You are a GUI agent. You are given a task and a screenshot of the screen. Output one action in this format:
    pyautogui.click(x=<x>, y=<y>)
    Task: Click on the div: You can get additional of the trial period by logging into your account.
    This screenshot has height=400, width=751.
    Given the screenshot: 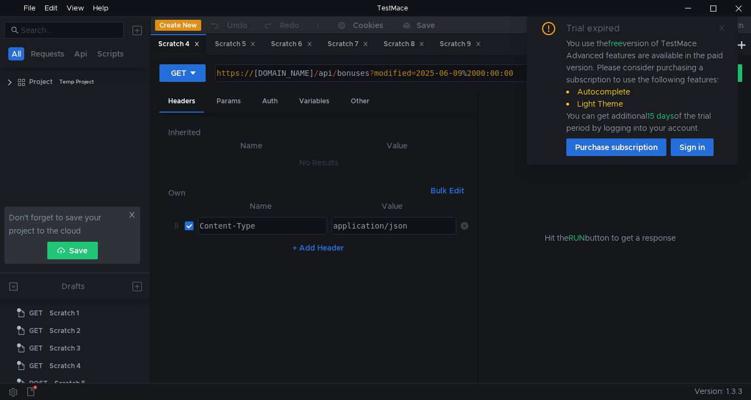 What is the action you would take?
    pyautogui.click(x=645, y=122)
    